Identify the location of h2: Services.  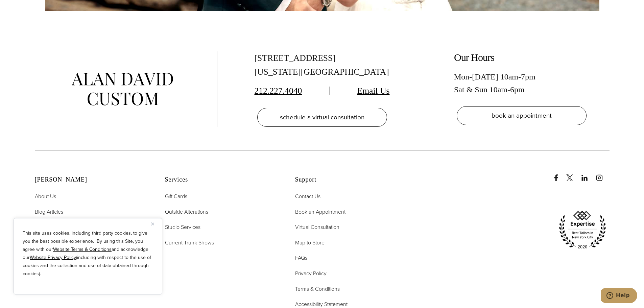
(222, 180).